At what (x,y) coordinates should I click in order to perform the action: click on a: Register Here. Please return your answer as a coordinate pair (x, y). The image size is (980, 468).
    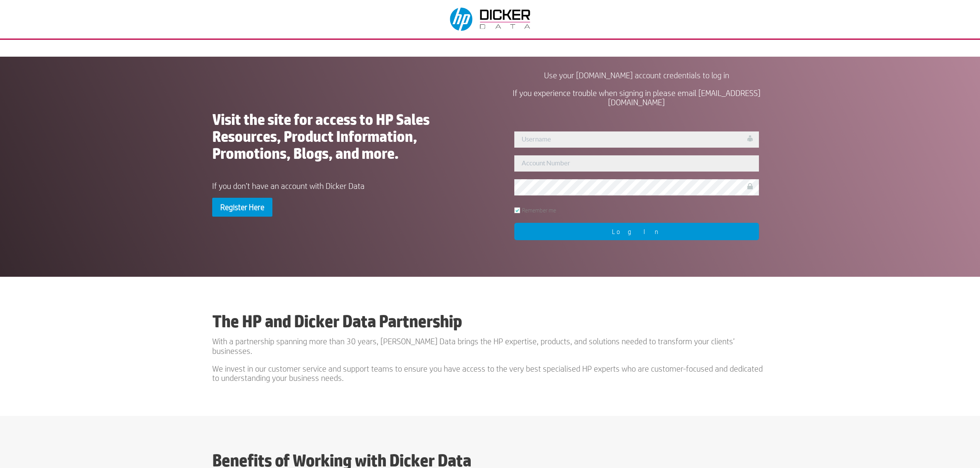
    Looking at the image, I should click on (242, 207).